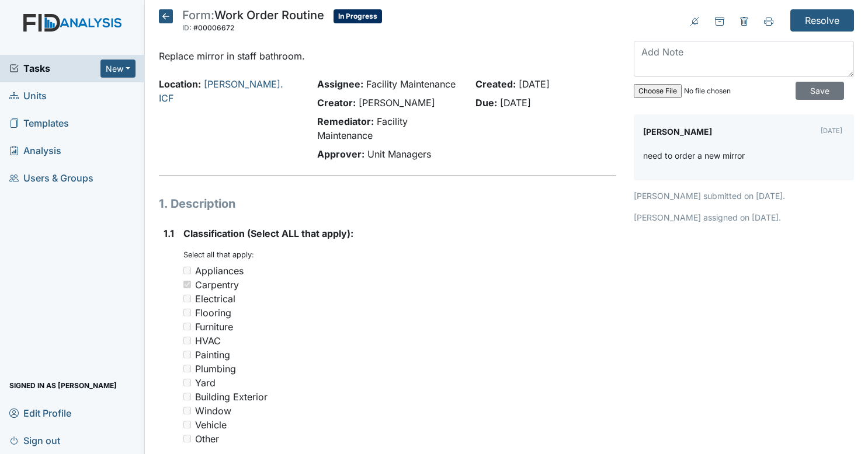 The image size is (868, 454). Describe the element at coordinates (217, 285) in the screenshot. I see `div: Carpentry` at that location.